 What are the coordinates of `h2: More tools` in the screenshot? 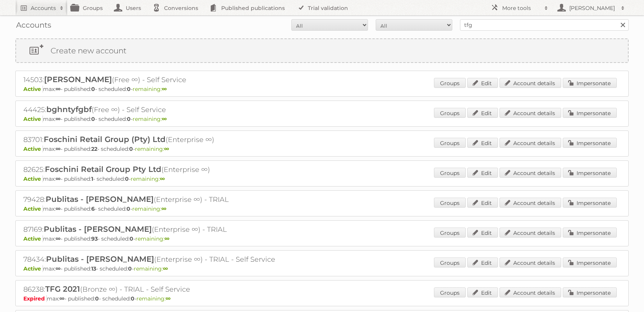 It's located at (521, 8).